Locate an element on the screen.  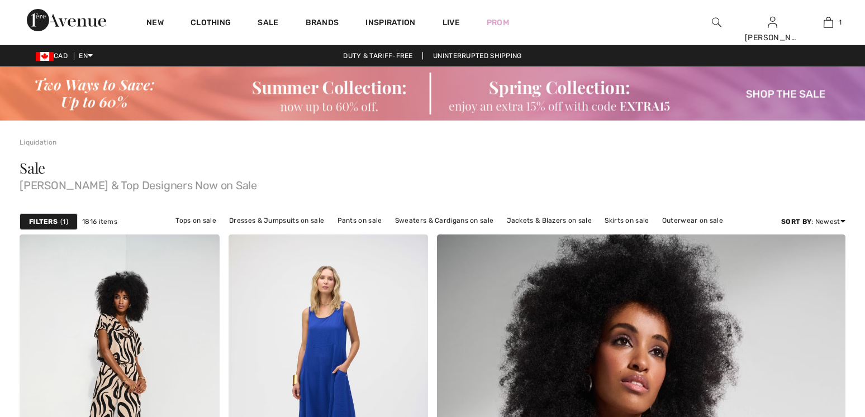
a: Brands is located at coordinates (322, 23).